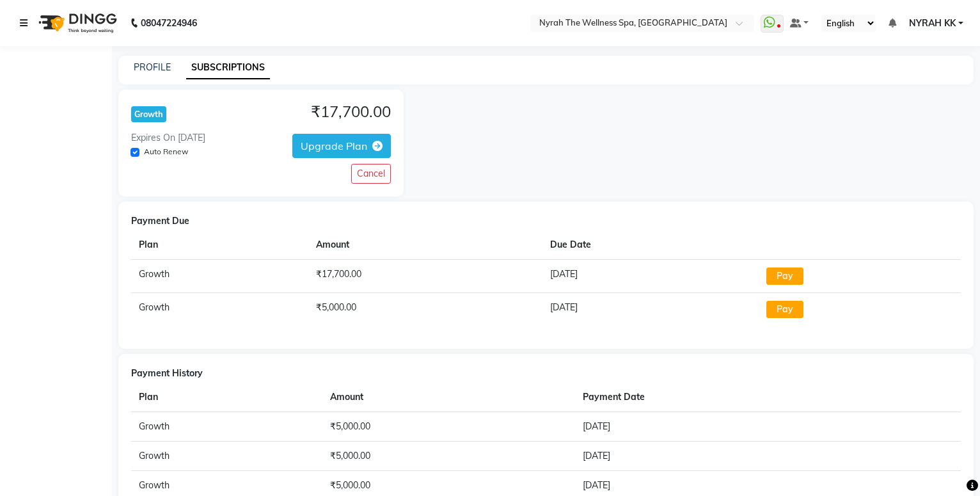  What do you see at coordinates (76, 23) in the screenshot?
I see `img: logo` at bounding box center [76, 23].